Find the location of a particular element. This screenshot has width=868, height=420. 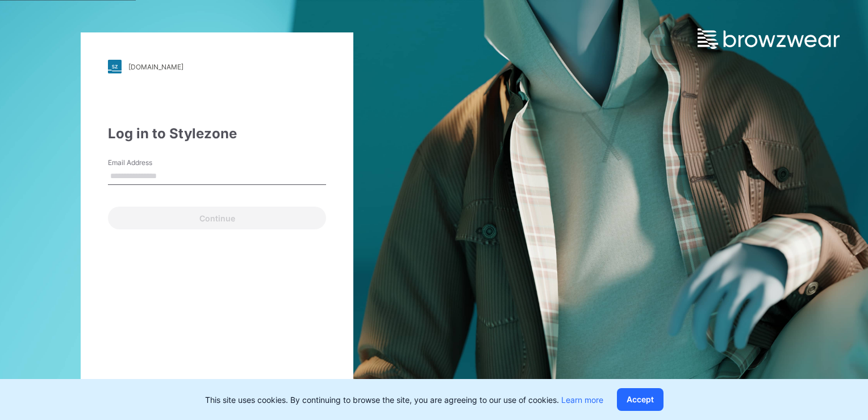

label: Email Address is located at coordinates (148, 163).